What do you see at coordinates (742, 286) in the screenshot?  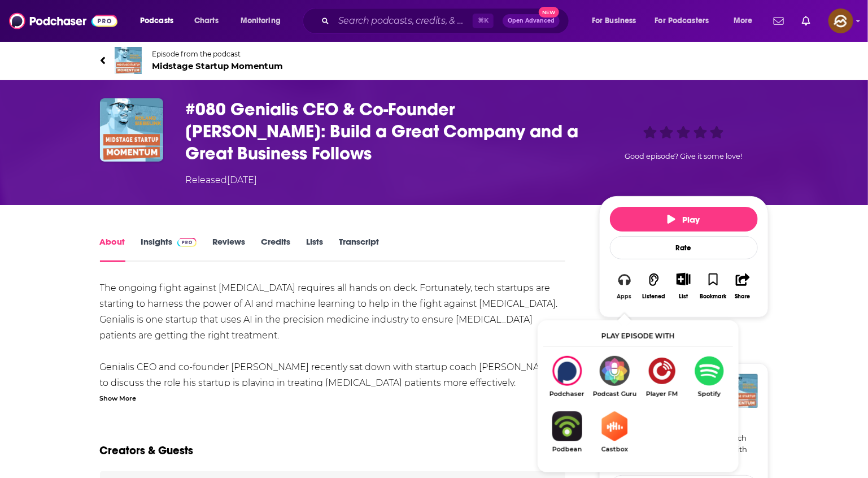 I see `button: Share` at bounding box center [742, 286].